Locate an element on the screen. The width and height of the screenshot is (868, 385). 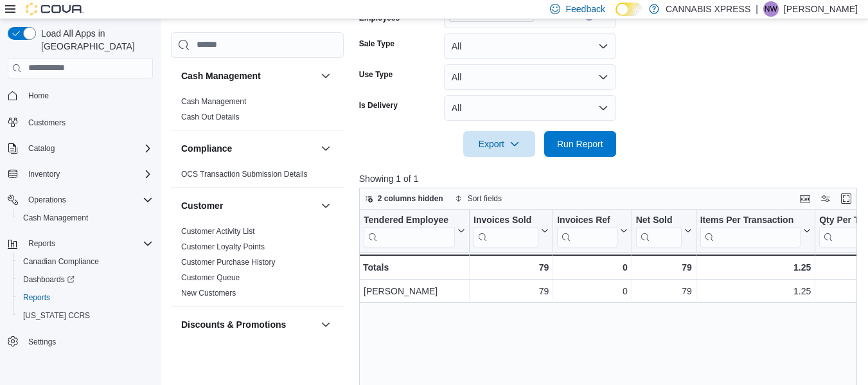
div: Compliance is located at coordinates (257, 176).